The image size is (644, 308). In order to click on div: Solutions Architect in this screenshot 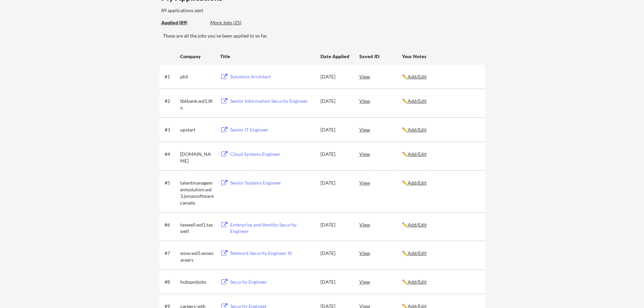, I will do `click(272, 77)`.